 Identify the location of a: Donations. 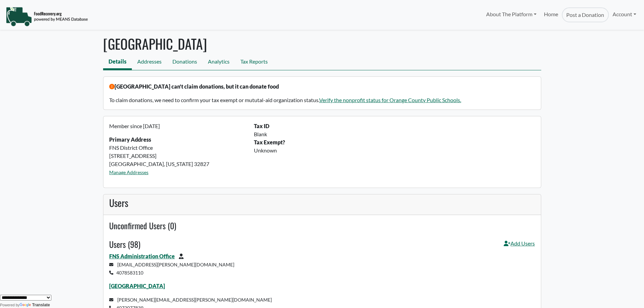
(185, 62).